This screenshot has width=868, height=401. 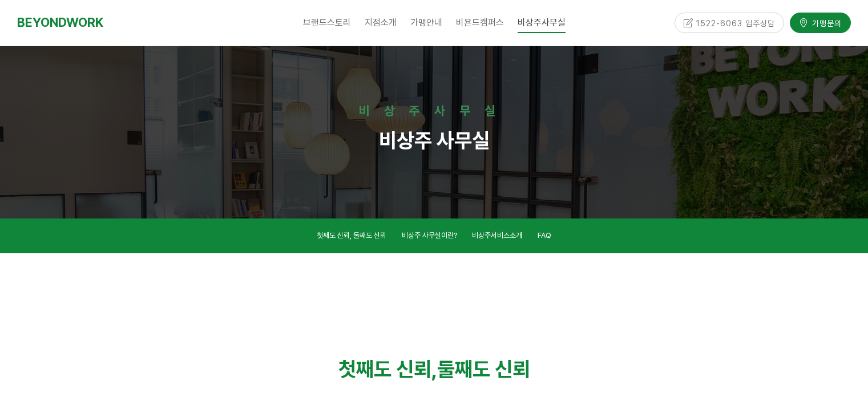 What do you see at coordinates (381, 22) in the screenshot?
I see `span: 지점소개` at bounding box center [381, 22].